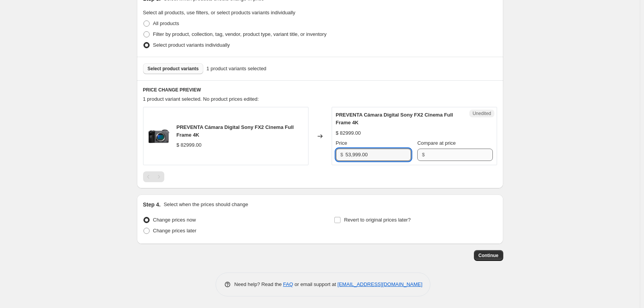  Describe the element at coordinates (201, 99) in the screenshot. I see `span: 1 product variant selected. No product prices edited:` at that location.